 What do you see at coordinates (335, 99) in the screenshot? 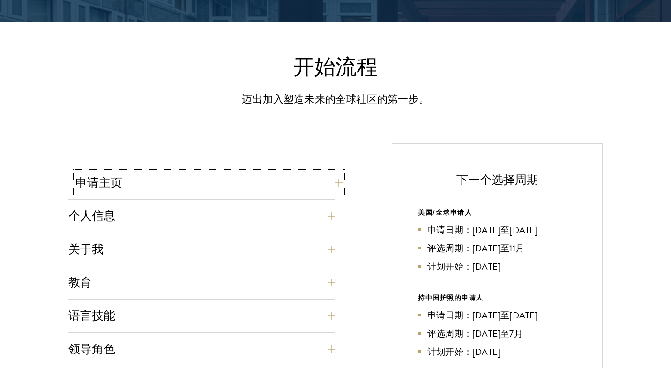
I see `p: 迈出加入塑造未来的全球社区的第一步。` at bounding box center [335, 99].